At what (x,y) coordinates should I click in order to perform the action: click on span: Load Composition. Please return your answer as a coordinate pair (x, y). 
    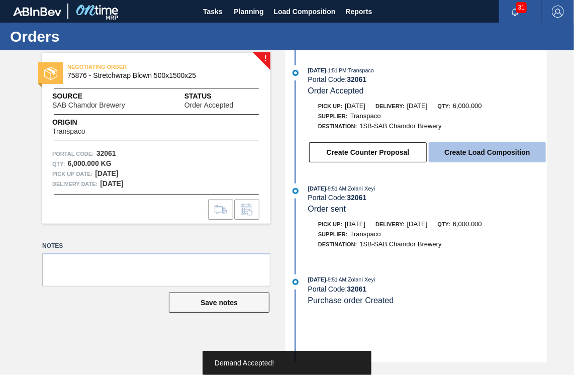
    Looking at the image, I should click on (304, 12).